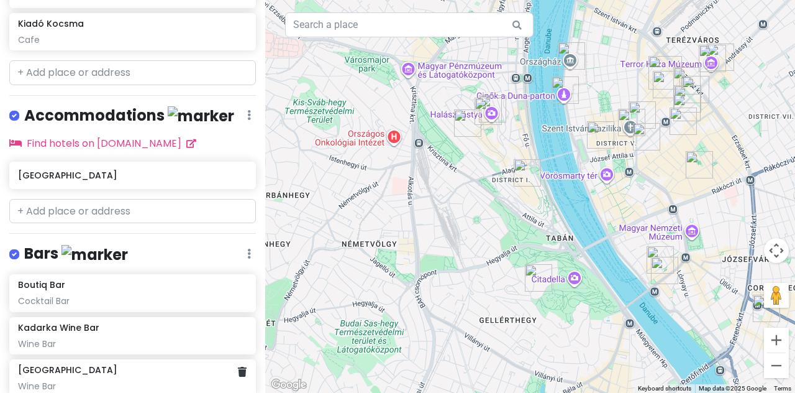 The image size is (795, 393). Describe the element at coordinates (571, 56) in the screenshot. I see `div: Hungarian Parliament Building` at that location.